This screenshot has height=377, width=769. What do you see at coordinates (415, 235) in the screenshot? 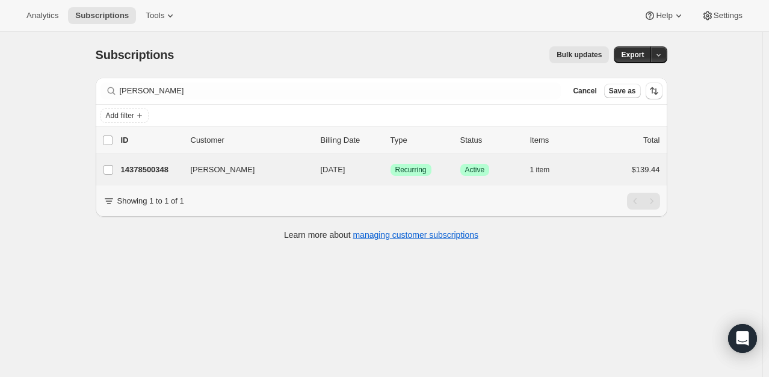
I see `a: managing customer subscriptions` at bounding box center [415, 235].